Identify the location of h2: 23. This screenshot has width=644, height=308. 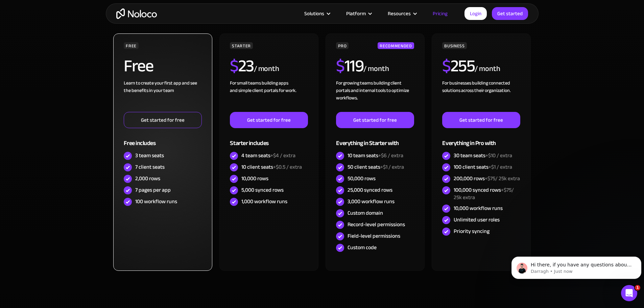
(242, 66).